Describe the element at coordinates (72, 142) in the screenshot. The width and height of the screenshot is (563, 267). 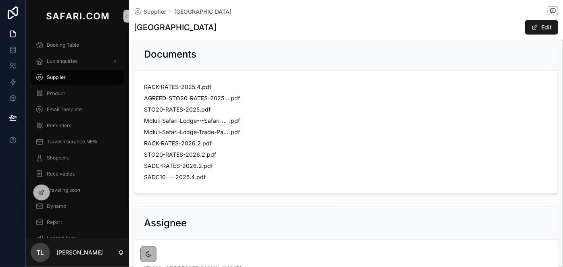
I see `span: Travel Insurance NEW` at that location.